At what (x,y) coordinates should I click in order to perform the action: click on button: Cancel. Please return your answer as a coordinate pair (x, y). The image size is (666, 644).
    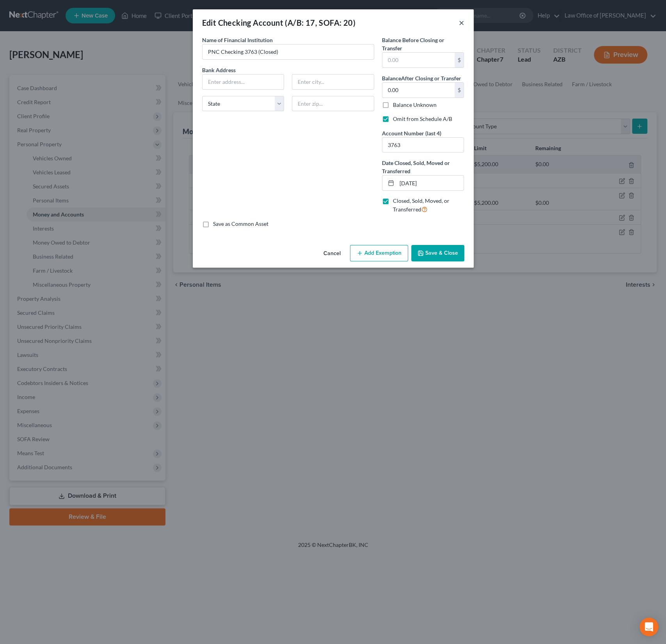
    Looking at the image, I should click on (332, 254).